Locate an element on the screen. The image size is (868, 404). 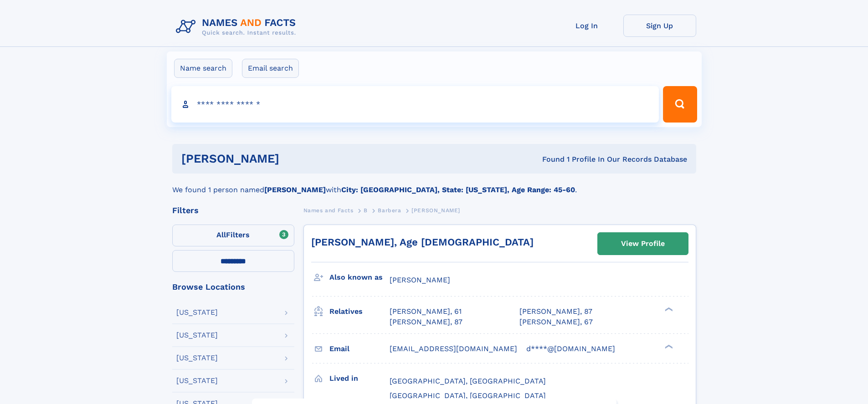
h3: Relatives is located at coordinates (360, 311).